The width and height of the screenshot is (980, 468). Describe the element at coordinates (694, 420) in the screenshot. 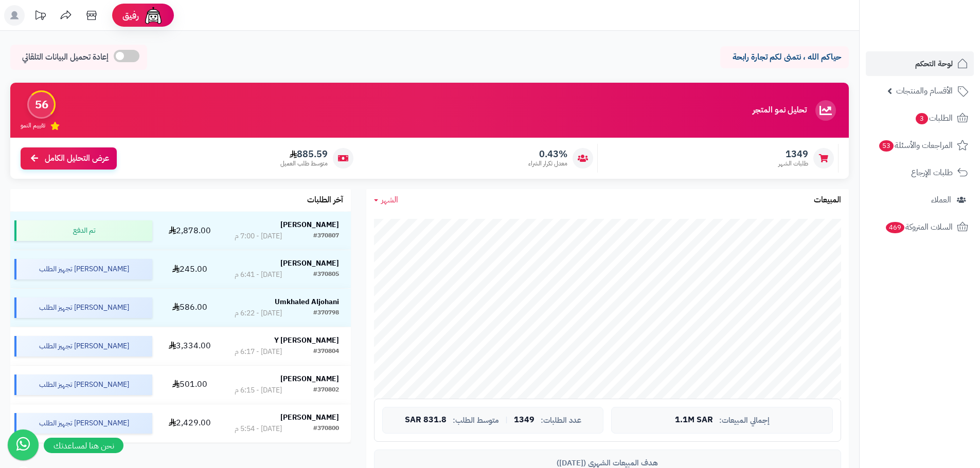

I see `span: 1.1M SAR` at that location.